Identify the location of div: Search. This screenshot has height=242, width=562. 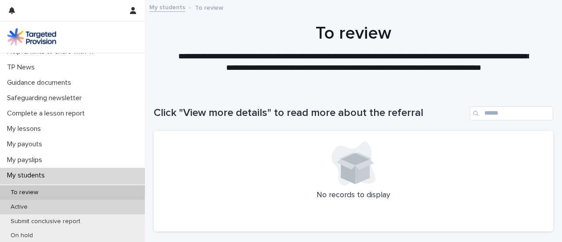
(511, 113).